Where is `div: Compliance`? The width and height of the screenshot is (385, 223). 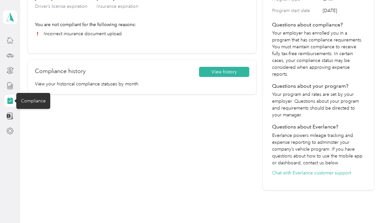 div: Compliance is located at coordinates (33, 101).